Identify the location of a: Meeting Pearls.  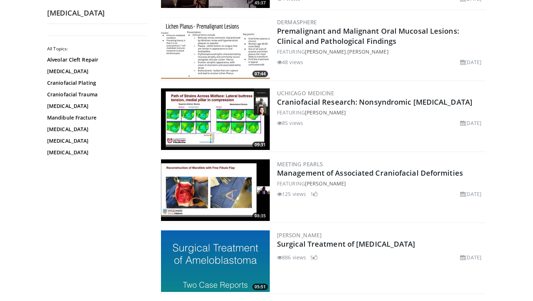
(300, 164).